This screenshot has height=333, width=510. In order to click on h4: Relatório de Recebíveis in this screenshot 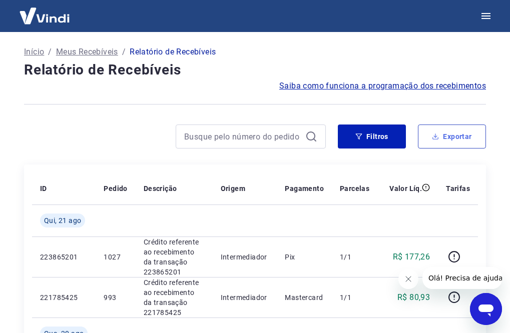, I will do `click(255, 70)`.